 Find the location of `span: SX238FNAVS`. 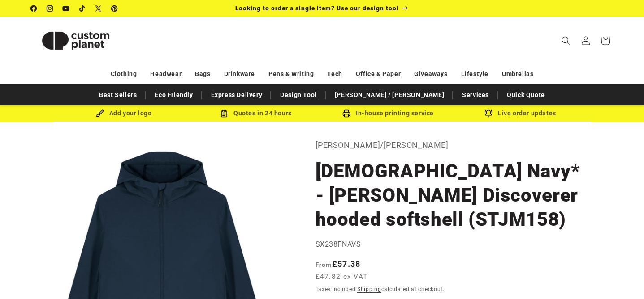

span: SX238FNAVS is located at coordinates (338, 244).